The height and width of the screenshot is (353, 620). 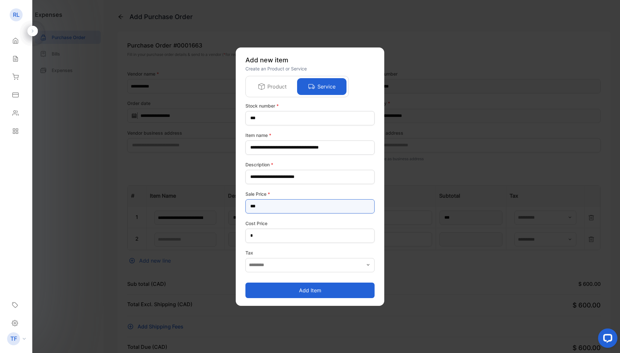 What do you see at coordinates (326, 87) in the screenshot?
I see `p: Service` at bounding box center [326, 87].